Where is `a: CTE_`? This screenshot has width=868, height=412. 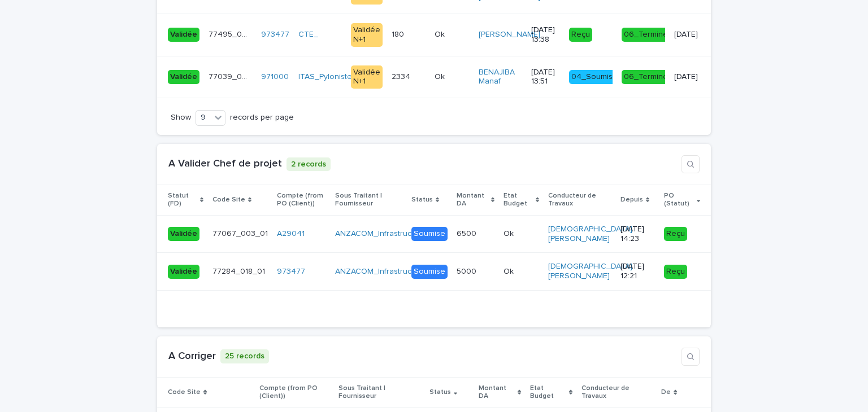
a: CTE_ is located at coordinates (308, 34).